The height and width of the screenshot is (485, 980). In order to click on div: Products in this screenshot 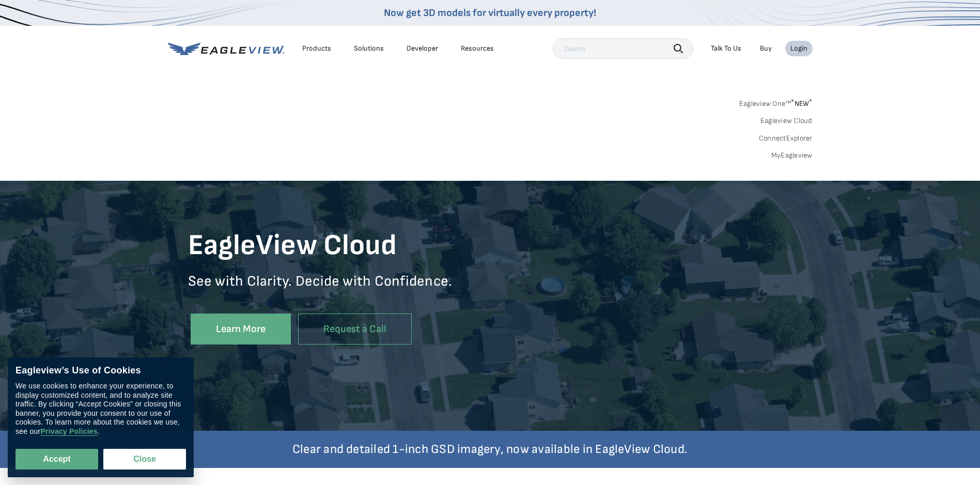, I will do `click(317, 48)`.